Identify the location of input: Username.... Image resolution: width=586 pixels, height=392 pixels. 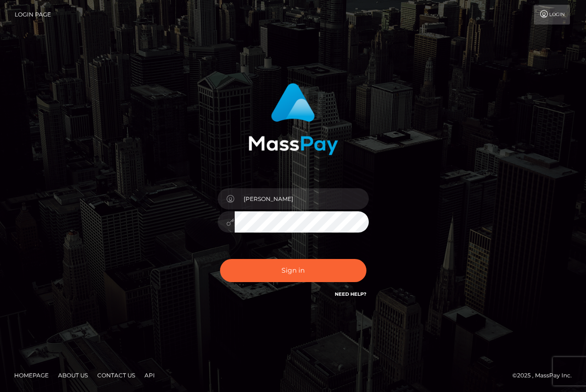
(302, 199).